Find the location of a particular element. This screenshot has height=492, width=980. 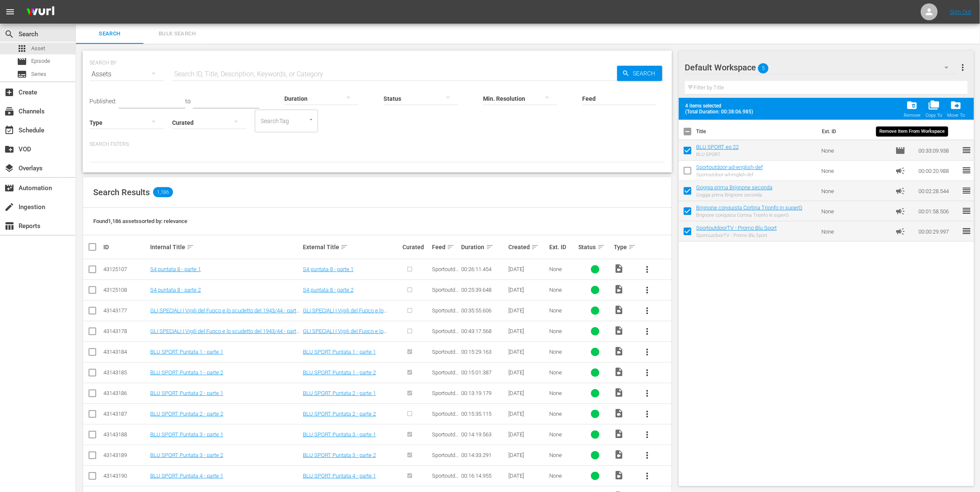

div: Ext. ID is located at coordinates (563, 247).